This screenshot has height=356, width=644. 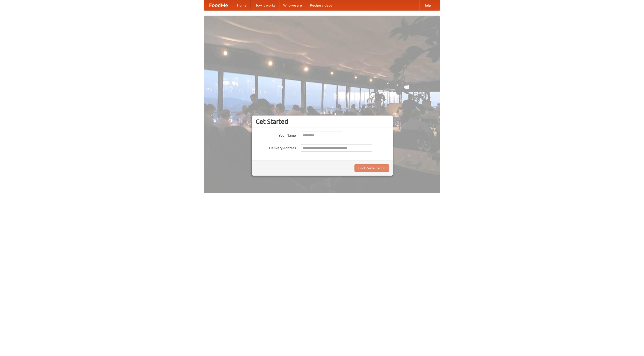 What do you see at coordinates (276, 147) in the screenshot?
I see `label: Delivery Address` at bounding box center [276, 147].